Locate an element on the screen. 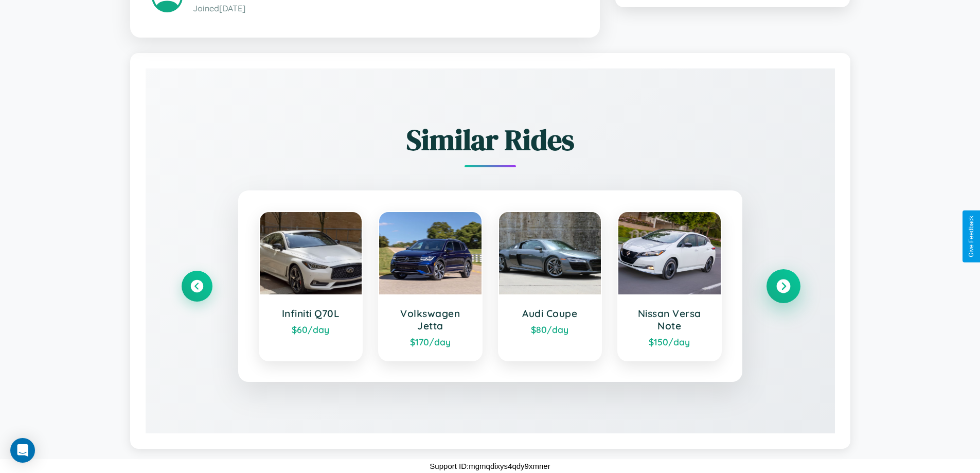 This screenshot has height=473, width=980. h3: Nissan Versa Note is located at coordinates (670, 320).